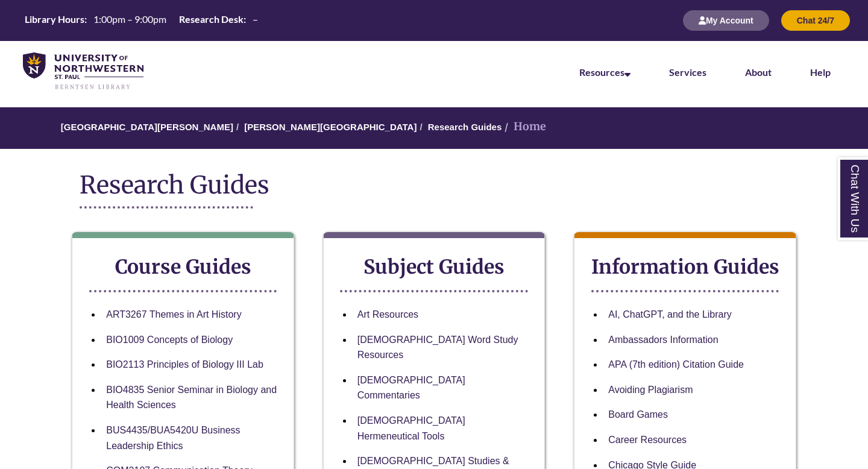 The image size is (868, 469). Describe the element at coordinates (524, 126) in the screenshot. I see `li: Home` at that location.